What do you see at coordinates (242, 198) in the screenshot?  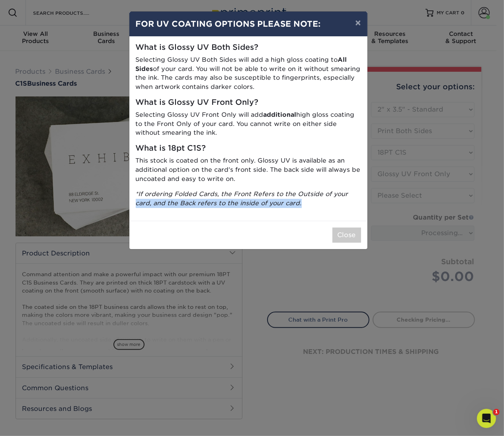 I see `i: *If ordering Folded Cards, the Front Refers to the Outside of your card, and the Back refers to t...` at bounding box center [242, 198].